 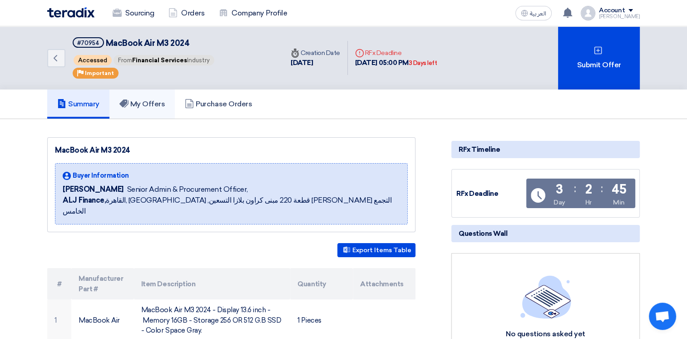 What do you see at coordinates (663, 316) in the screenshot?
I see `a: Open chat` at bounding box center [663, 316].